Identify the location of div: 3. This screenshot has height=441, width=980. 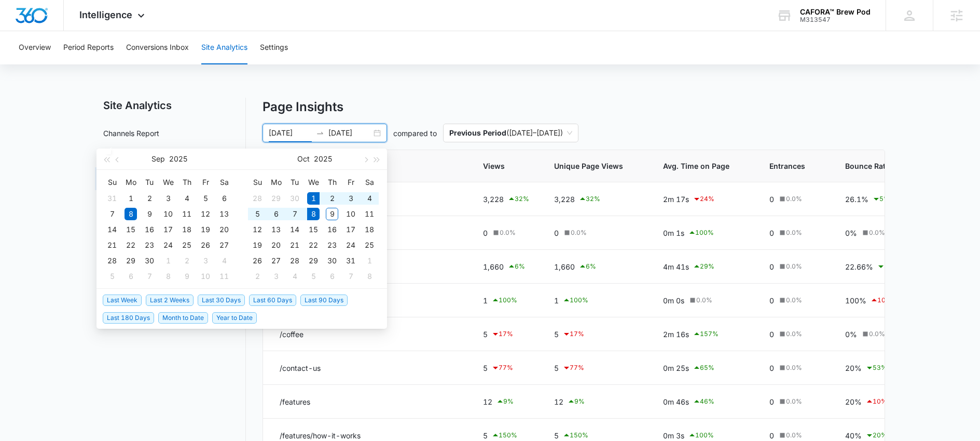
(276, 276).